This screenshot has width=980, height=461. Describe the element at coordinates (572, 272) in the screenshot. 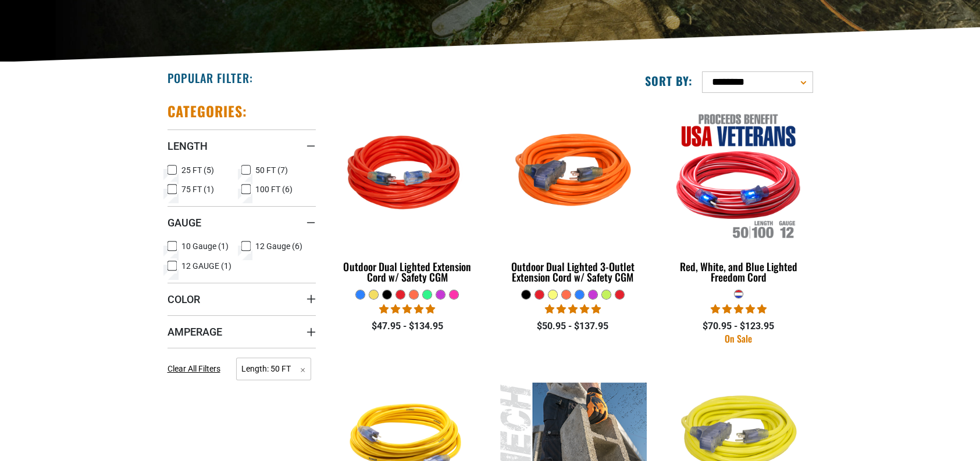

I see `div: Outdoor Dual Lighted 3-Outlet Extension Cord w/ Safety CGM` at that location.